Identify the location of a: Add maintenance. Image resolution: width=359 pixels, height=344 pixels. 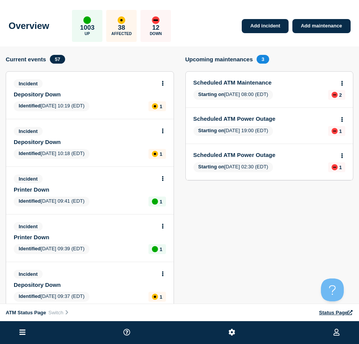
(322, 26).